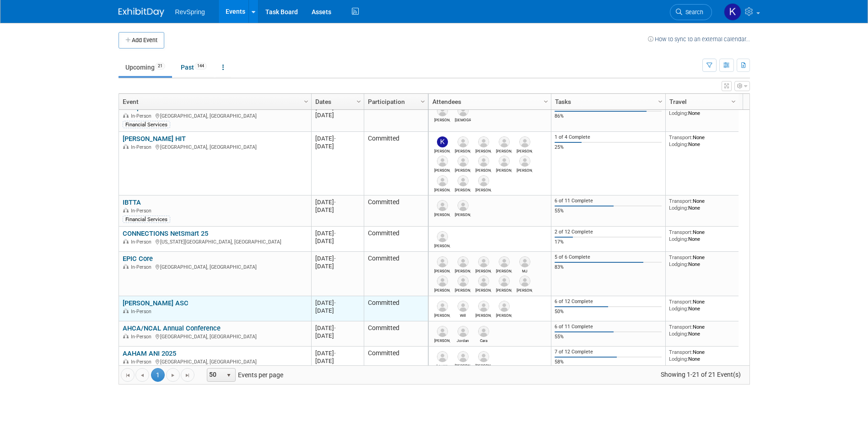  Describe the element at coordinates (149, 353) in the screenshot. I see `a: AAHAM ANI 2025` at that location.